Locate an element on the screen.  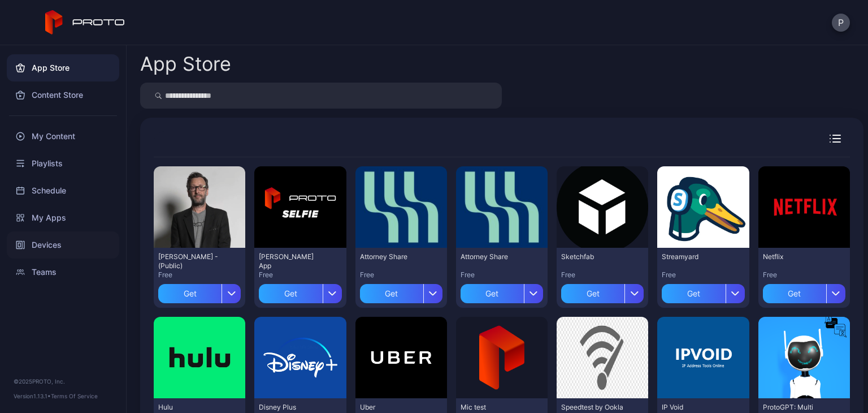
div: © 2025 PROTO, Inc. is located at coordinates (63, 381).